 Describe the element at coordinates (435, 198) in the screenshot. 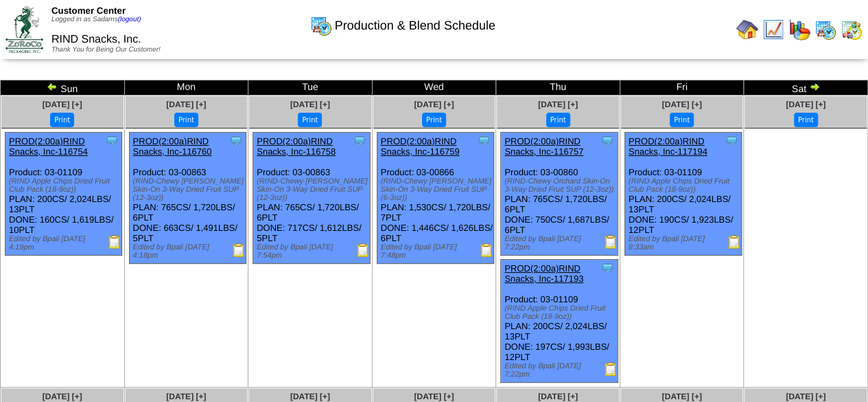

I see `div: Product: 03-00866 PLAN: 1,530CS / 1,720LBS / 7PLT DONE: 1,446CS / 1,626LBS / 6PLT` at that location.